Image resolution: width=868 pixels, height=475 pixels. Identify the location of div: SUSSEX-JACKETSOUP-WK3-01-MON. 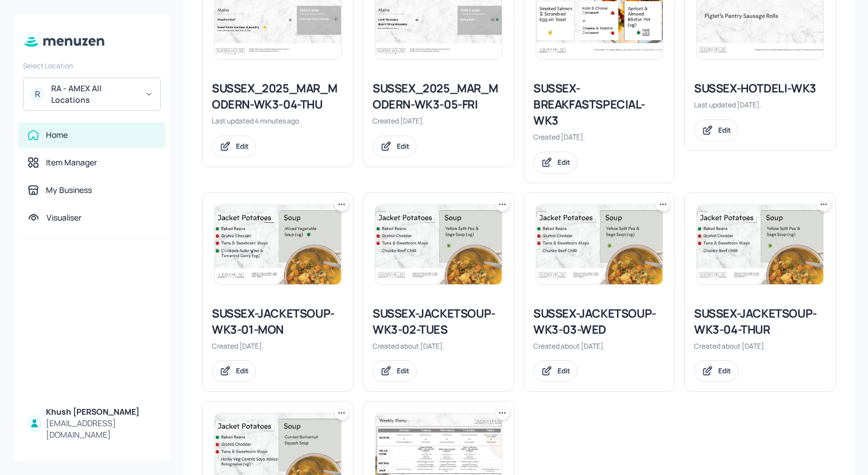
(278, 322).